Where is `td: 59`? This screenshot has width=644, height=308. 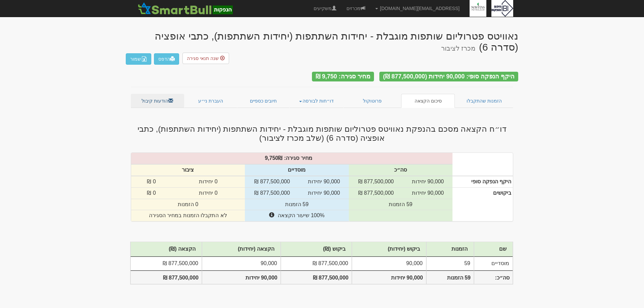
td: 59 is located at coordinates (450, 263).